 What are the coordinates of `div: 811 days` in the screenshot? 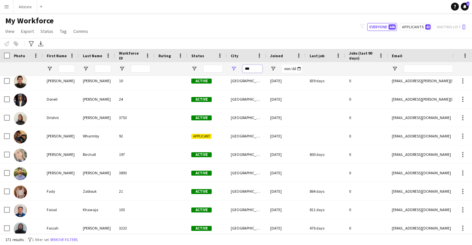 It's located at (325, 209).